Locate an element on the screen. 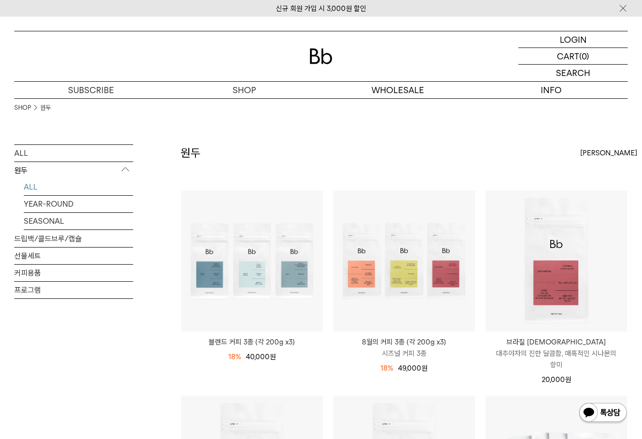 The width and height of the screenshot is (642, 439). img: 블렌드 커피 3종 (각 200g x3) is located at coordinates (252, 261).